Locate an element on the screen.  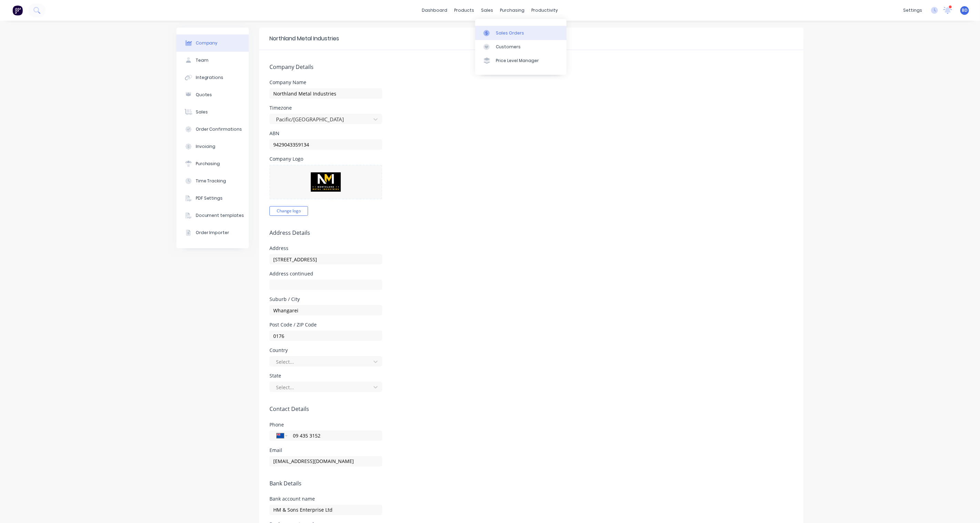
div: Post Code / ZIP Code is located at coordinates (326, 325).